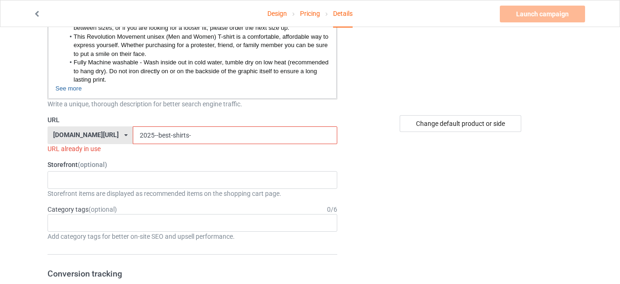  Describe the element at coordinates (192, 149) in the screenshot. I see `div: URL already in use` at that location.